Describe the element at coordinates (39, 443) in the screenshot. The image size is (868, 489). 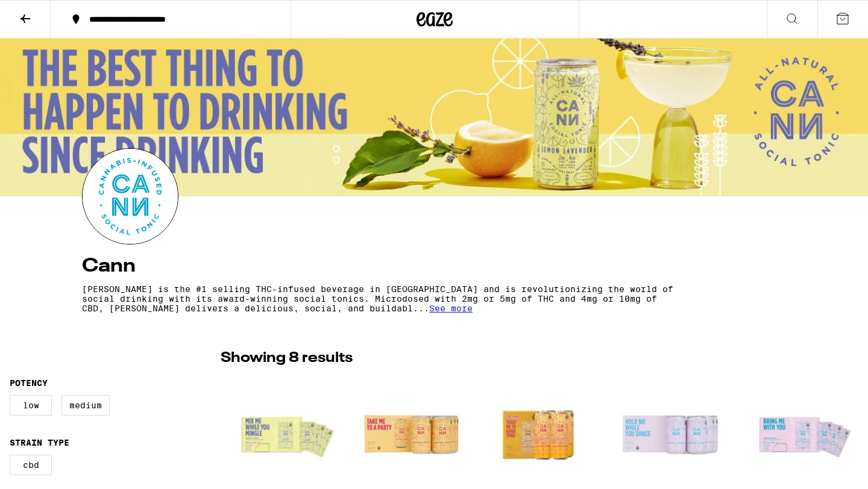
I see `legend: Strain Type` at that location.